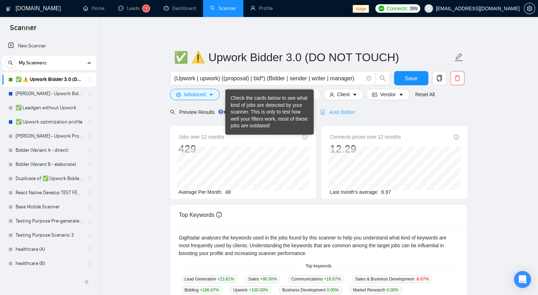 The image size is (538, 295). Describe the element at coordinates (332, 279) in the screenshot. I see `span: +16.67 %` at that location.